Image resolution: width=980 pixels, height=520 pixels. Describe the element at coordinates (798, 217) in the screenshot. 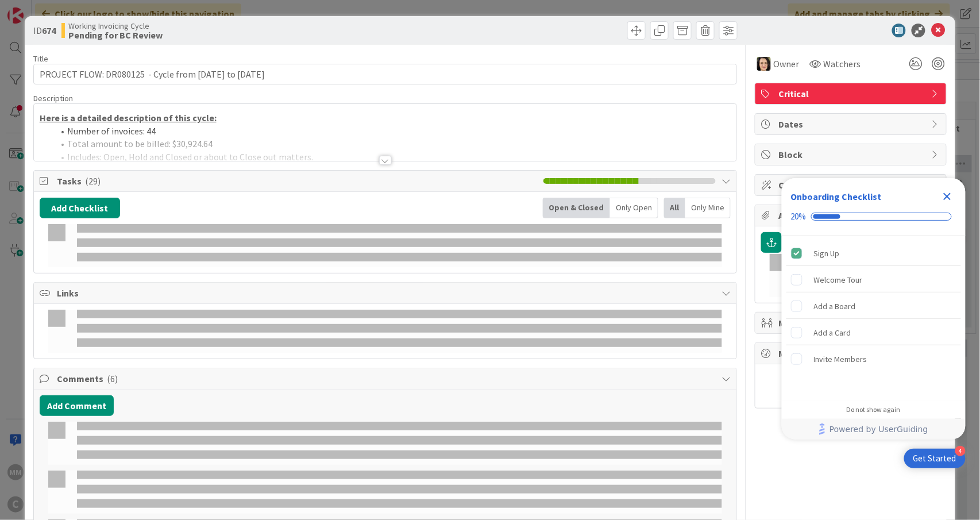

I see `div: 20%` at that location.